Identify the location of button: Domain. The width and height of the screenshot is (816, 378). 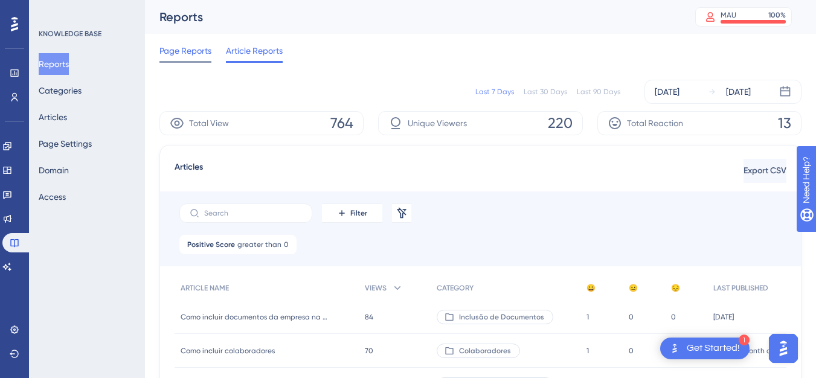
(54, 170).